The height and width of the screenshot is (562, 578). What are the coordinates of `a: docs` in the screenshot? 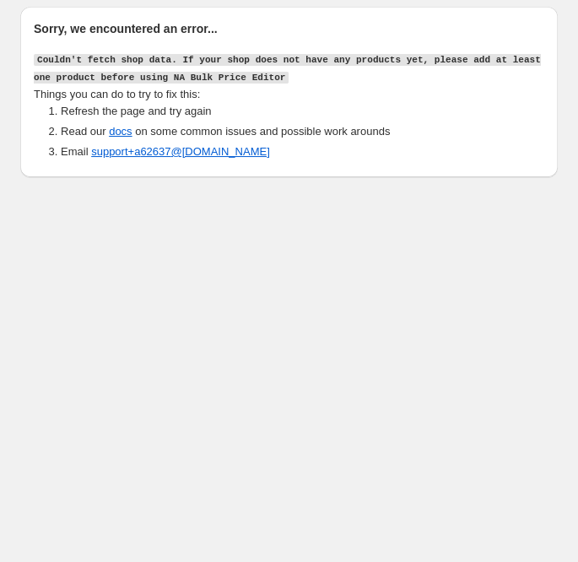 It's located at (120, 131).